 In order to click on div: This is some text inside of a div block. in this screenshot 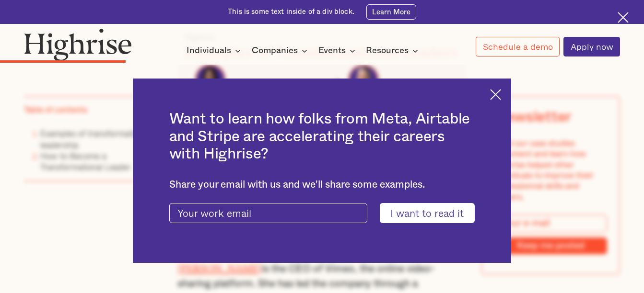, I will do `click(291, 12)`.